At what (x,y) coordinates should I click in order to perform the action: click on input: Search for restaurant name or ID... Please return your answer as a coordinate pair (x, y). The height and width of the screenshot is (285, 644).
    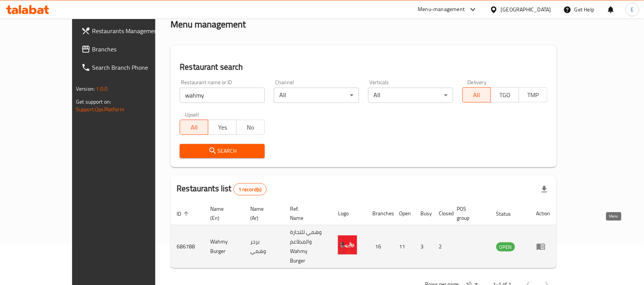
    Looking at the image, I should click on (222, 96).